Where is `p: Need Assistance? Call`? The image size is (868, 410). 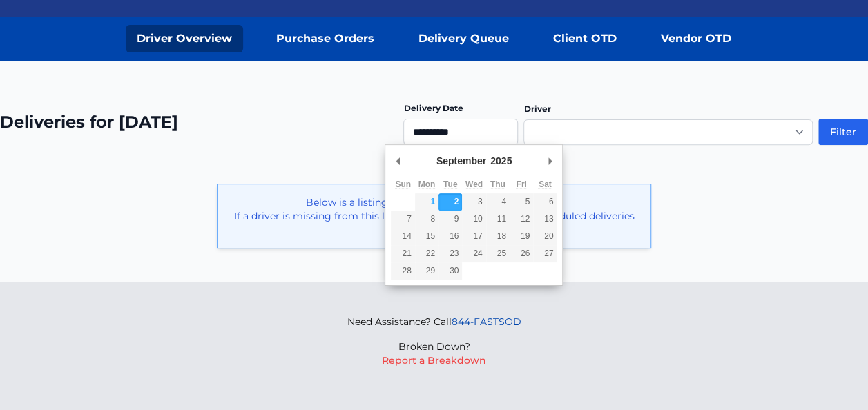
p: Need Assistance? Call is located at coordinates (434, 322).